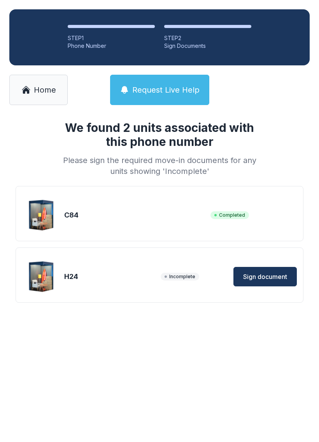 This screenshot has height=442, width=319. I want to click on span: Completed, so click(230, 215).